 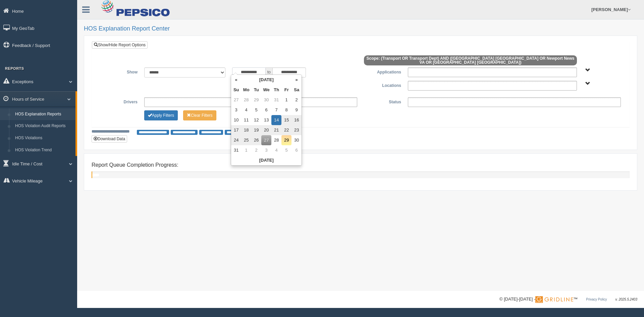 I want to click on td: 26, so click(x=256, y=140).